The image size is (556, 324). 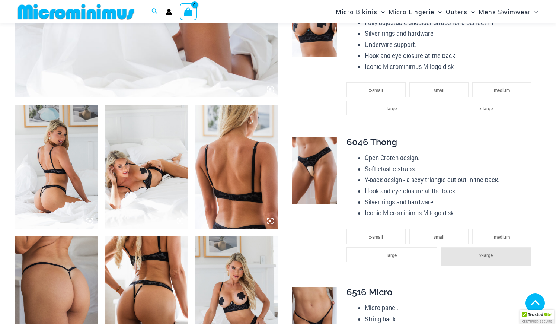 I want to click on a: View Shopping Cart, empty, so click(x=188, y=12).